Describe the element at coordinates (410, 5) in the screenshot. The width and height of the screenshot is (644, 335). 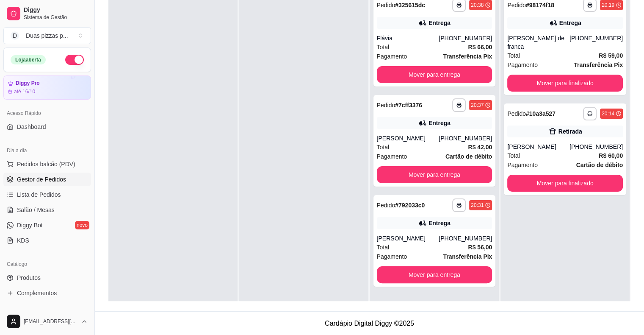
I see `strong: # 325615dc` at that location.